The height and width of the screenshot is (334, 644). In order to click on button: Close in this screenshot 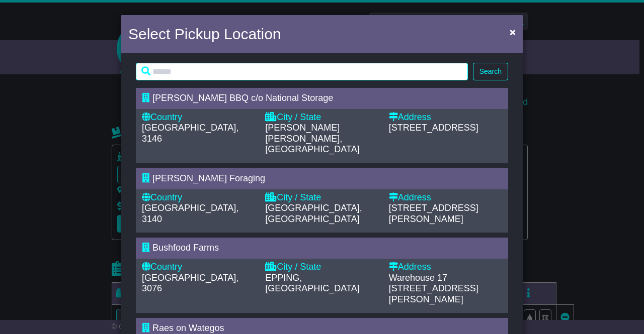, I will do `click(513, 32)`.